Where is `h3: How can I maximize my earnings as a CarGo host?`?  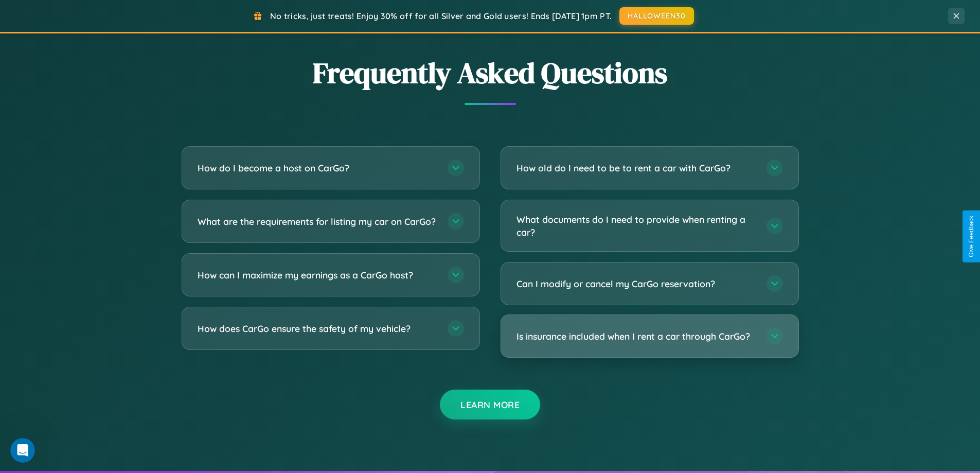
h3: How can I maximize my earnings as a CarGo host? is located at coordinates (317, 275).